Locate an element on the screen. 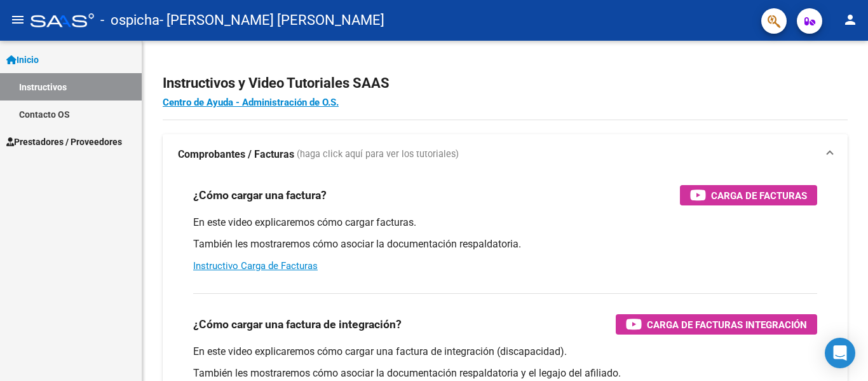  span: Carga de Facturas Integración is located at coordinates (728, 324).